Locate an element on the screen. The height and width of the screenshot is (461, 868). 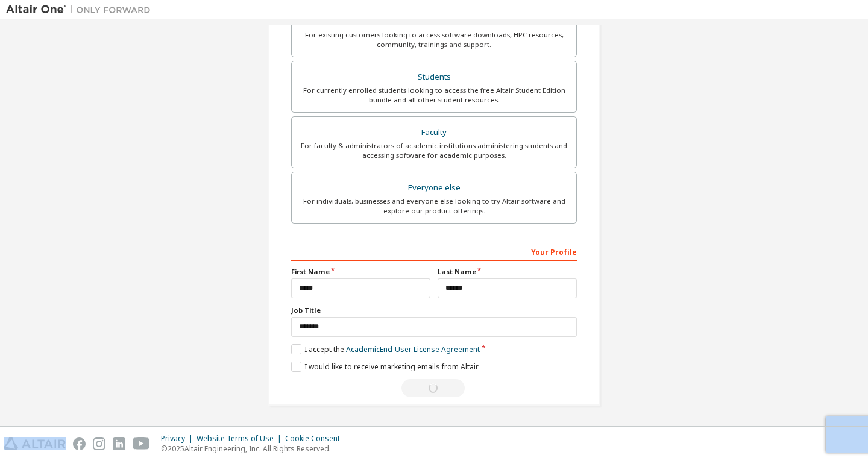
div: For faculty & administrators of academic institutions administering students and accessing softwa... is located at coordinates (434, 151).